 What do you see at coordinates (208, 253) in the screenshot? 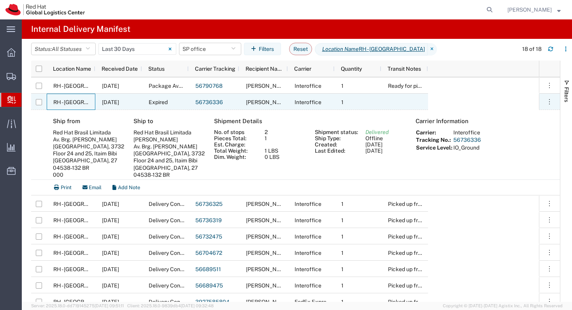
I see `a: 56704672` at bounding box center [208, 253].